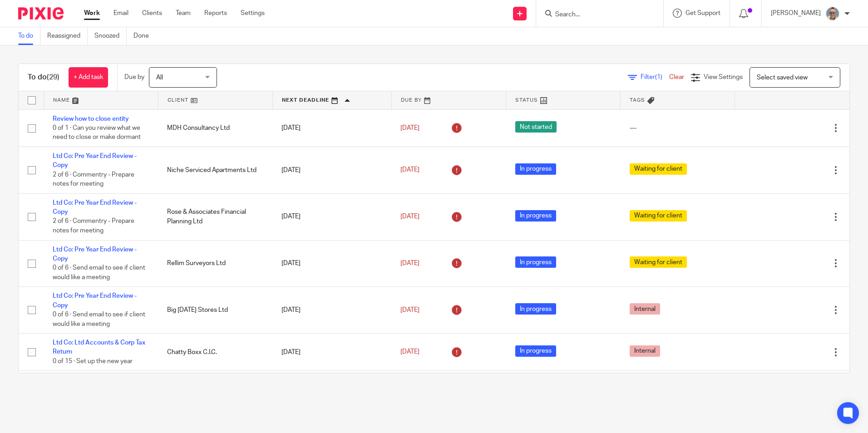  What do you see at coordinates (595, 15) in the screenshot?
I see `input: Search` at bounding box center [595, 15].